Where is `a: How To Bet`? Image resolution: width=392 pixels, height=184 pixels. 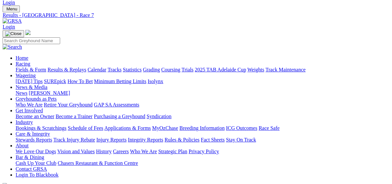
a: How To Bet is located at coordinates (80, 81).